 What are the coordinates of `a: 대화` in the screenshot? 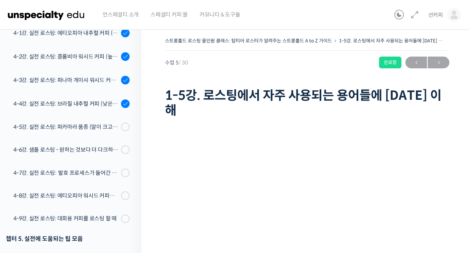 It's located at (77, 198).